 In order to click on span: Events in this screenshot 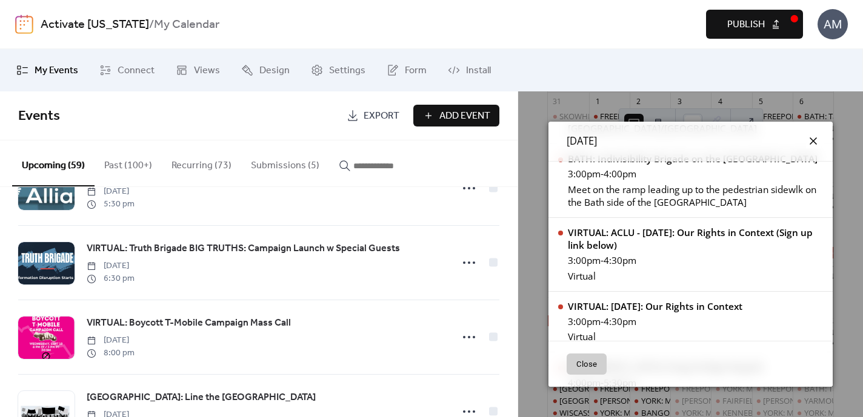, I will do `click(39, 116)`.